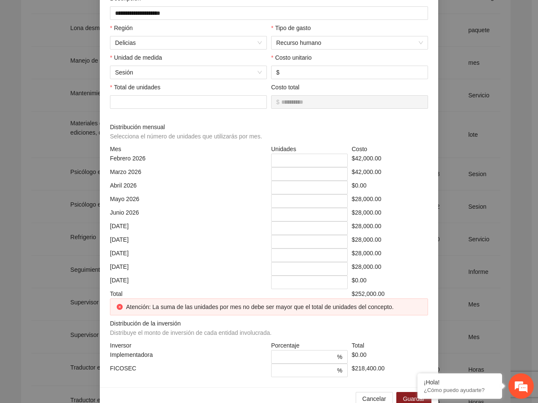 This screenshot has width=538, height=403. Describe the element at coordinates (193, 328) in the screenshot. I see `span: Distribución de la inversión` at that location.